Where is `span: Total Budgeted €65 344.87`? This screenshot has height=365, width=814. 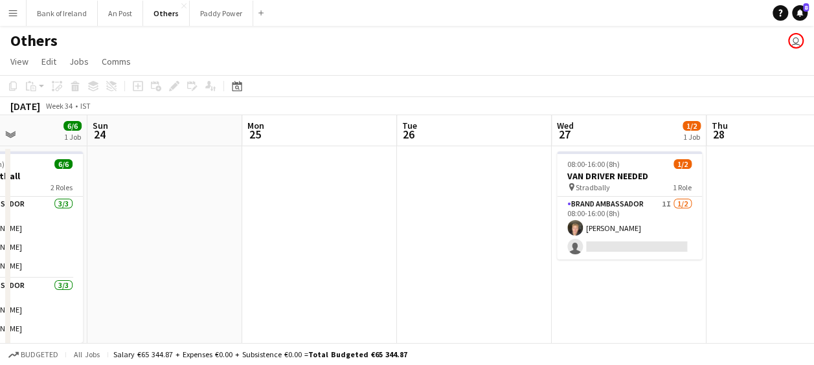 span: Total Budgeted €65 344.87 is located at coordinates (357, 354).